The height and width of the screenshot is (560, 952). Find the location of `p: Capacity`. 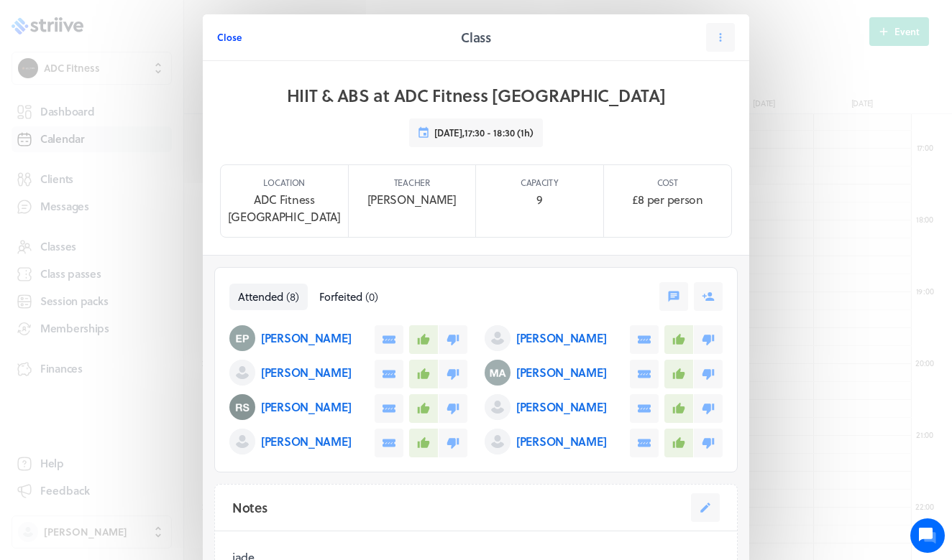

p: Capacity is located at coordinates (539, 182).